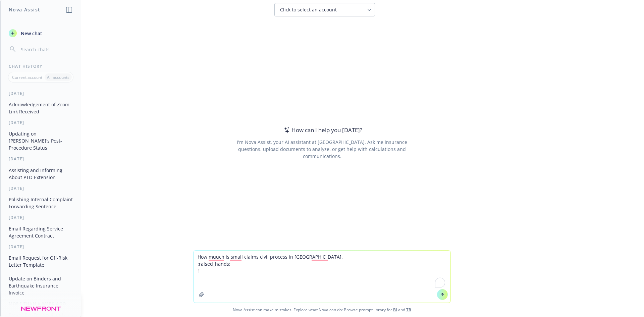 The width and height of the screenshot is (644, 317). What do you see at coordinates (46, 49) in the screenshot?
I see `input: Search chats` at bounding box center [46, 49].